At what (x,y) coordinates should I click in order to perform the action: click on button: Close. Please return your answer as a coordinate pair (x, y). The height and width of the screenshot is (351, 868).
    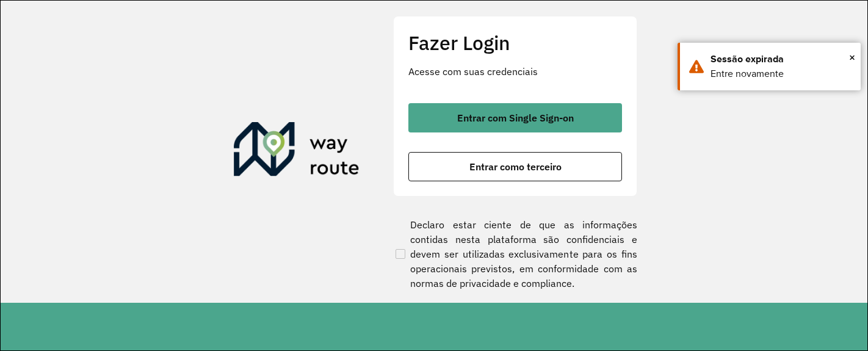
    Looking at the image, I should click on (852, 57).